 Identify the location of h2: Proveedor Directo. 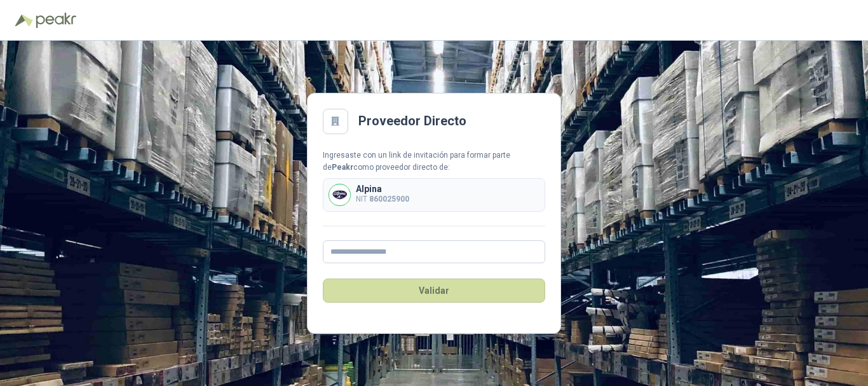
(413, 121).